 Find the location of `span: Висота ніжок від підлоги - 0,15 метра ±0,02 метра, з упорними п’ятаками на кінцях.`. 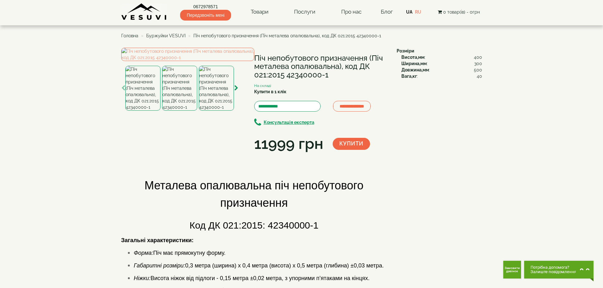

span: Висота ніжок від підлоги - 0,15 метра ±0,02 метра, з упорними п’ятаками на кінцях. is located at coordinates (252, 279).